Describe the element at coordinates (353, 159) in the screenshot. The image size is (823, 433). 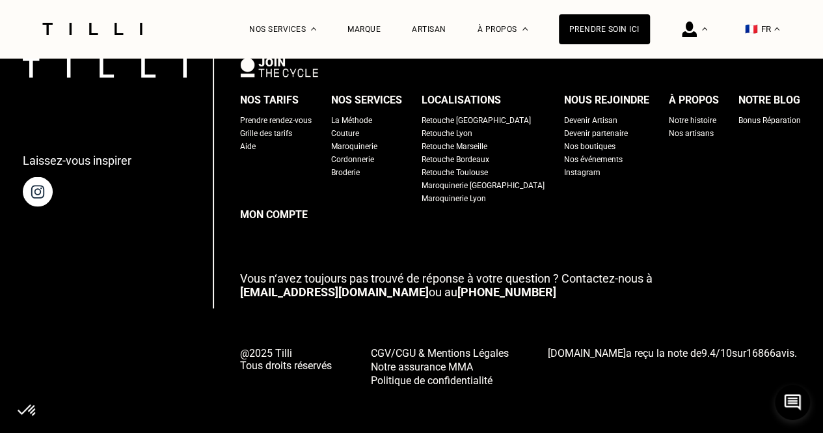
I see `div: Cordonnerie` at that location.